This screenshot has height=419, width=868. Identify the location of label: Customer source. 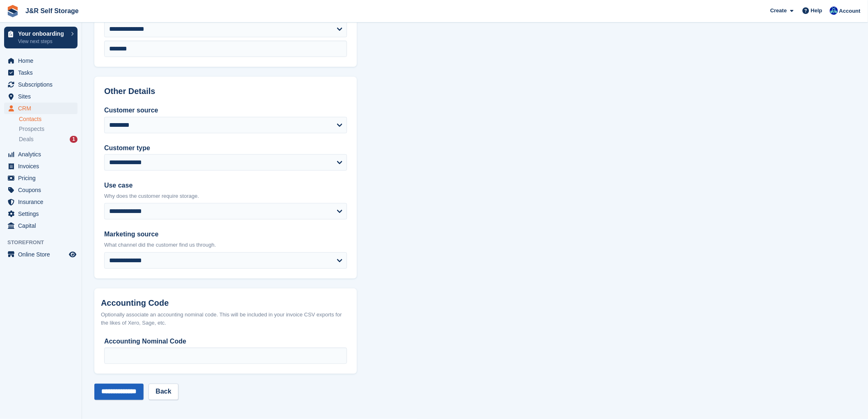
(226, 111).